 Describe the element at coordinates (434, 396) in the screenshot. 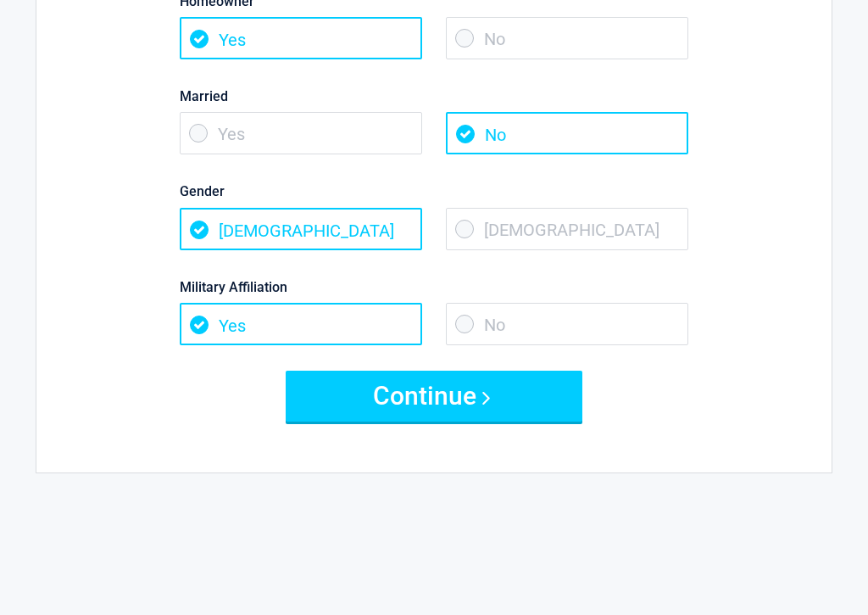

I see `button: Continue` at that location.